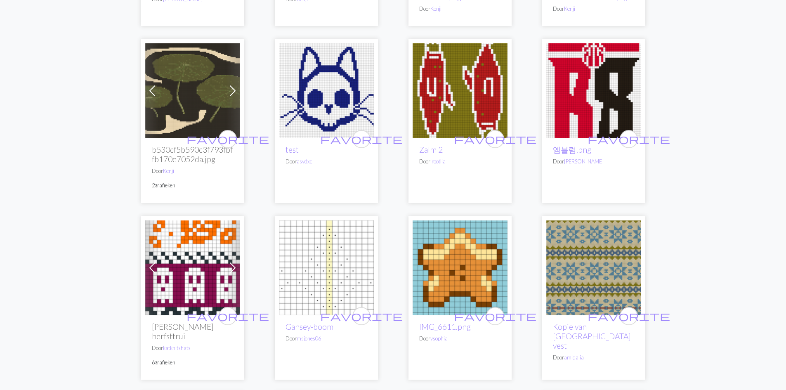 The width and height of the screenshot is (786, 390). What do you see at coordinates (177, 348) in the screenshot?
I see `a: katknitshats` at bounding box center [177, 348].